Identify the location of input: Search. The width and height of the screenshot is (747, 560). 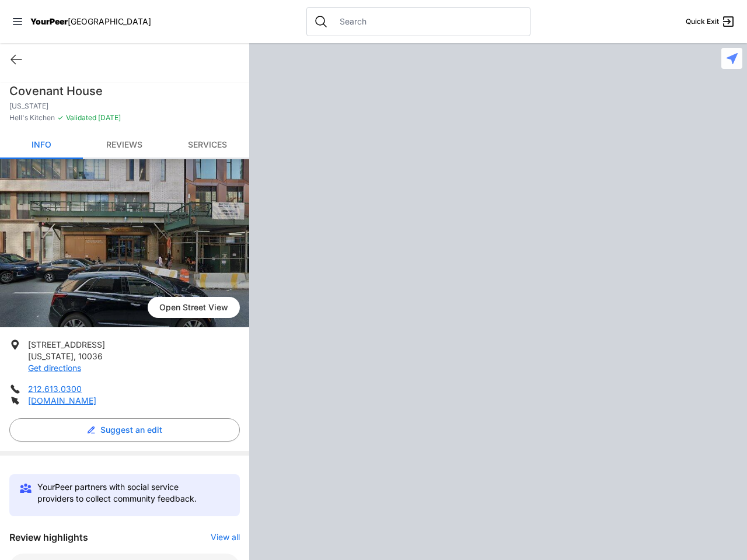
(428, 21).